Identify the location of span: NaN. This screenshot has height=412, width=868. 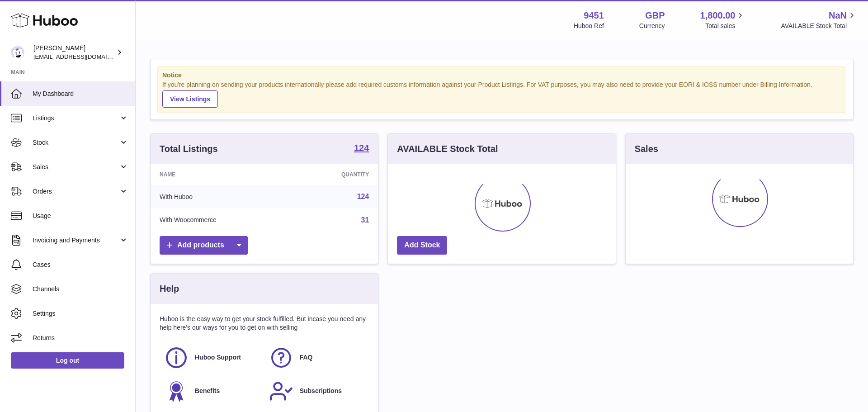
(838, 16).